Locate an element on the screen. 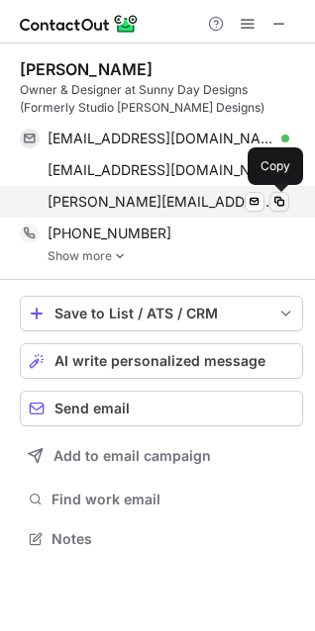  span: Add to email campaign is located at coordinates (132, 456).